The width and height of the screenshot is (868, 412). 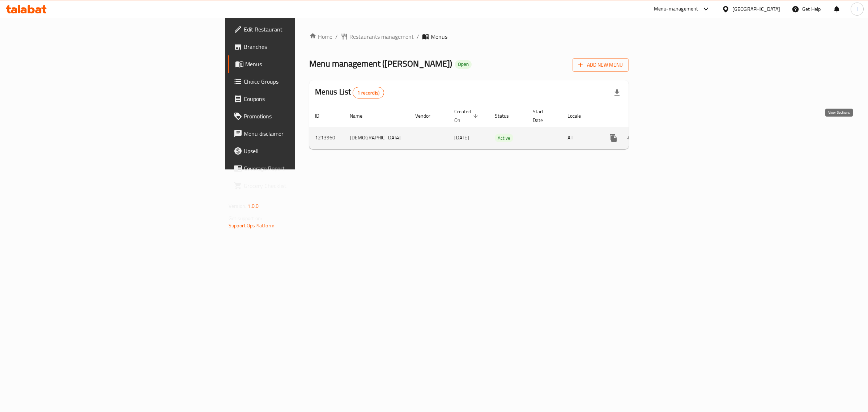 What do you see at coordinates (579, 116) in the screenshot?
I see `span: Locale` at bounding box center [579, 116].